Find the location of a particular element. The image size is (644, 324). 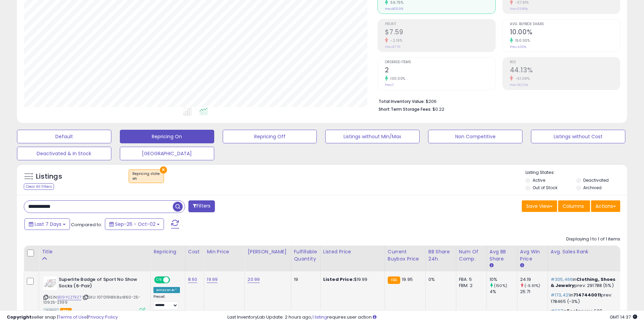

span: Compared to: is located at coordinates (87, 224).